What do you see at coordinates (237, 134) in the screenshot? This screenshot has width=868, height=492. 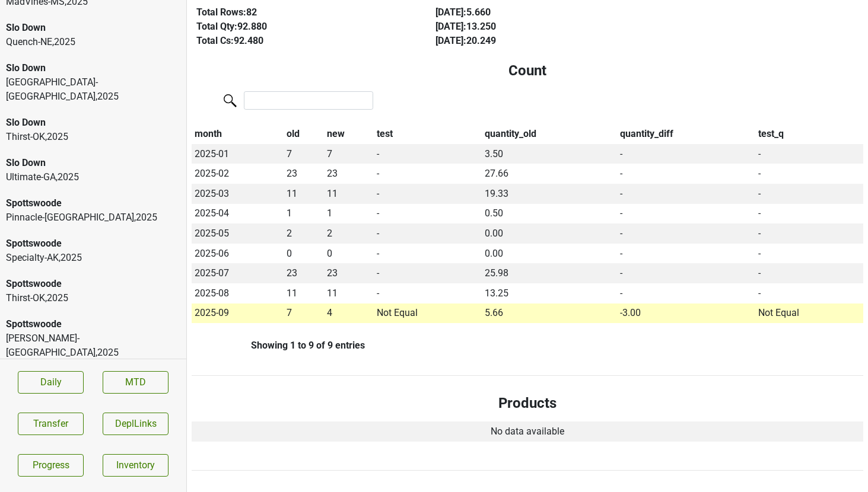 I see `th: month: activate to sort column descending` at bounding box center [237, 134].